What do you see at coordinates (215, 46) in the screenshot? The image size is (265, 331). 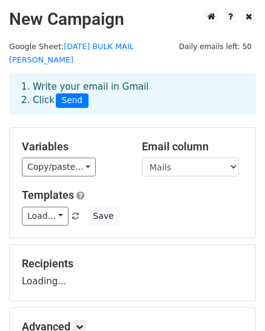 I see `a: Daily emails left: 50` at bounding box center [215, 46].